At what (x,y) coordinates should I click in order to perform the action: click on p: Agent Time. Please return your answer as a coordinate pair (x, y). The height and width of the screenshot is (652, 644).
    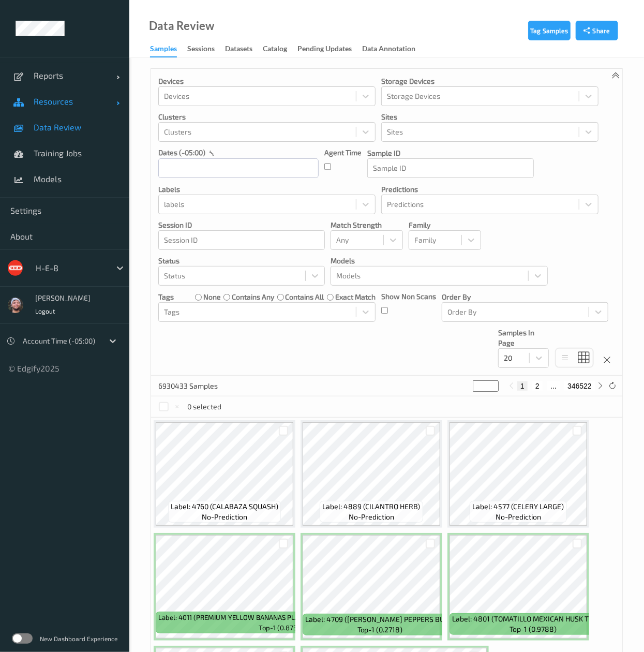
    Looking at the image, I should click on (343, 152).